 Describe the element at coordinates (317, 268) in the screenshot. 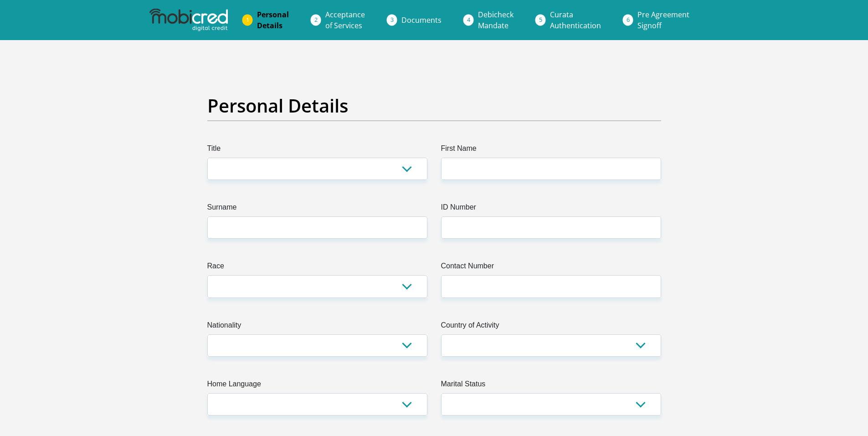

I see `label: Race` at that location.